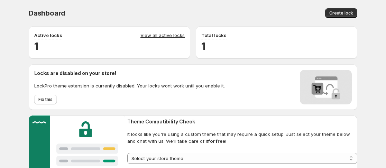 Image resolution: width=386 pixels, height=168 pixels. I want to click on h2: Locks are disabled on your store!, so click(129, 73).